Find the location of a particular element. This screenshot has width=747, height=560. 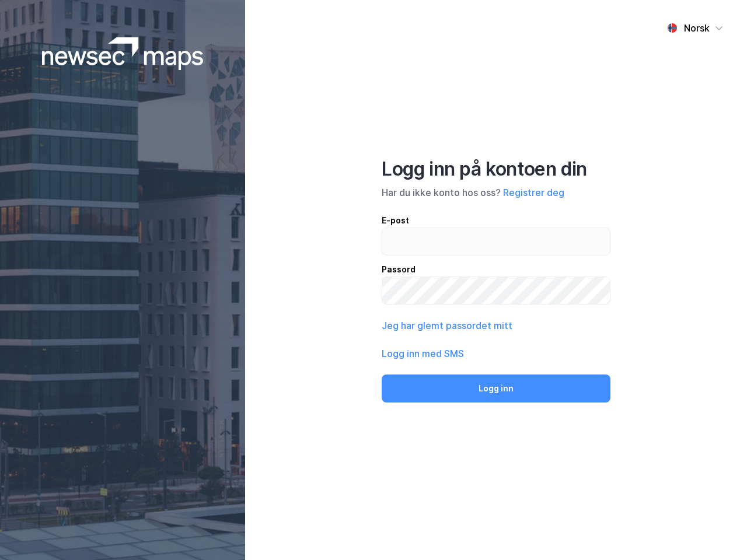

div: E-post is located at coordinates (496, 221).